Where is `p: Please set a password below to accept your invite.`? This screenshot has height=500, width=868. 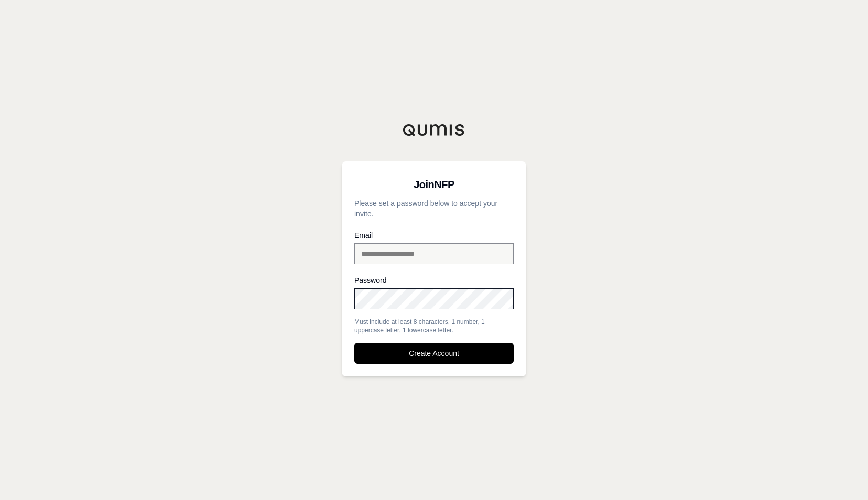
p: Please set a password below to accept your invite. is located at coordinates (434, 209).